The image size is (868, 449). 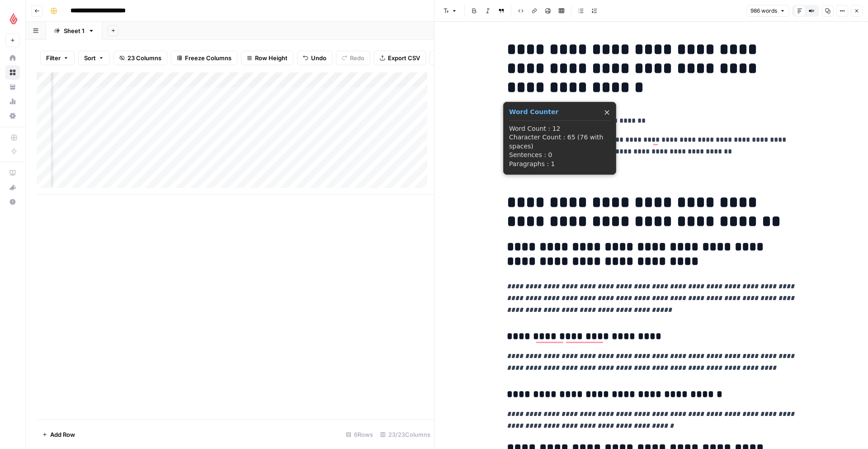 What do you see at coordinates (267, 58) in the screenshot?
I see `button: Row Height` at bounding box center [267, 58].